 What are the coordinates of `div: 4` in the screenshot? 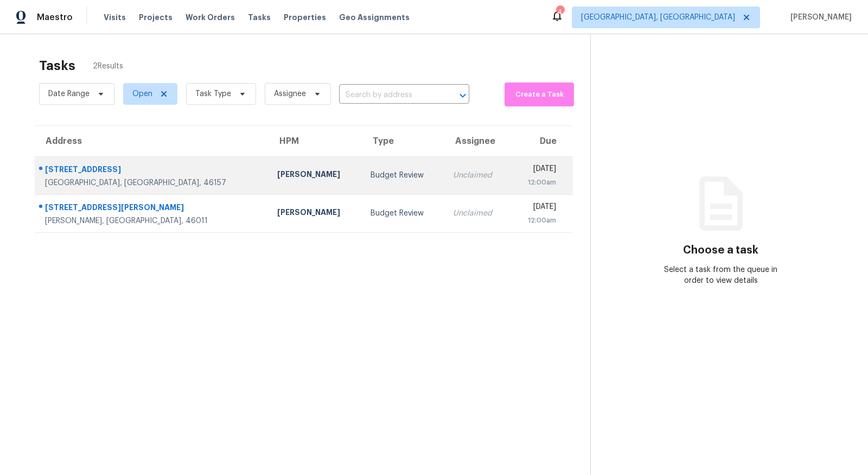 It's located at (560, 11).